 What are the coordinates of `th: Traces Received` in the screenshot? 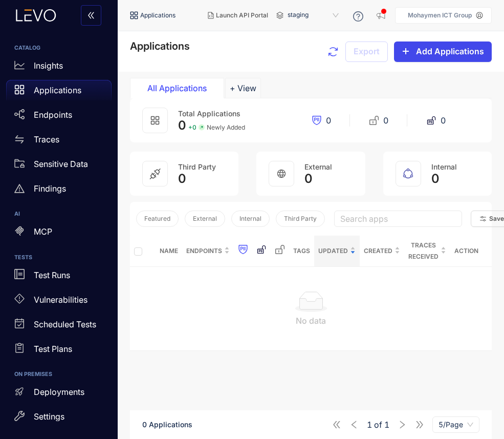 It's located at (427, 250).